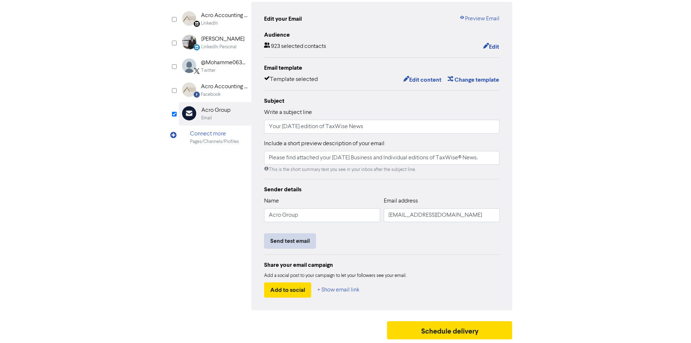 The image size is (691, 343). What do you see at coordinates (288, 290) in the screenshot?
I see `button: Add to social` at bounding box center [288, 290].